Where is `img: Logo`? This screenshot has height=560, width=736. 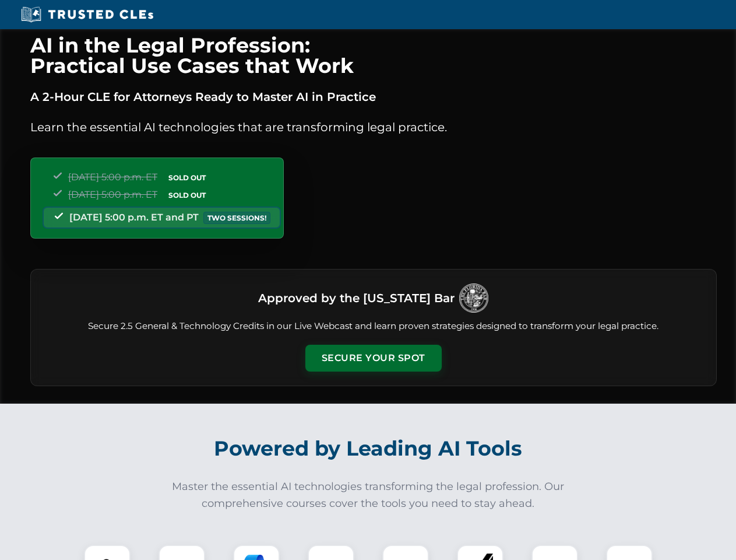
img: Logo is located at coordinates (474, 298).